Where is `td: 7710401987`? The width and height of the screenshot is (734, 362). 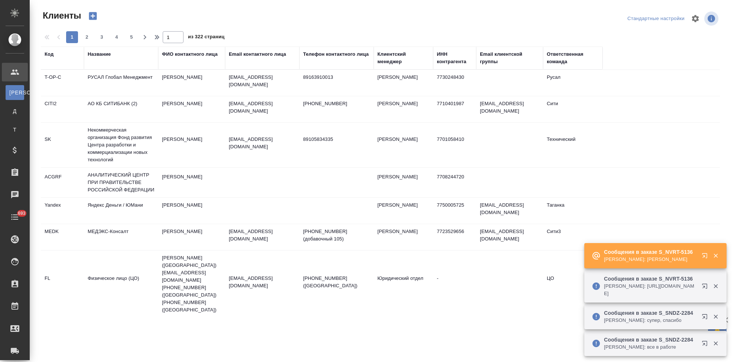
td: 7710401987 is located at coordinates (455, 109).